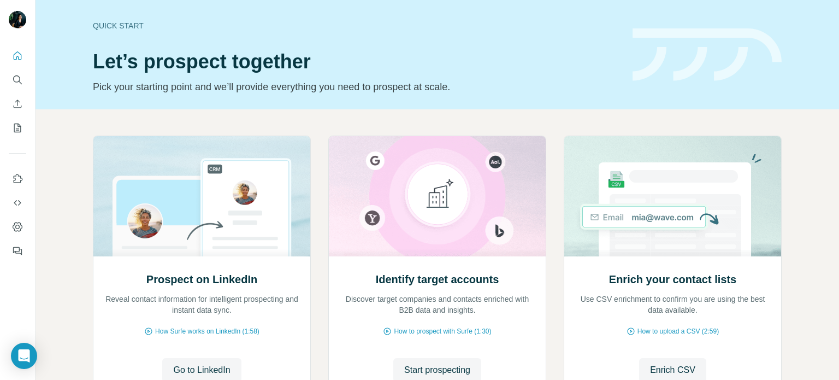  Describe the element at coordinates (17, 251) in the screenshot. I see `button: Feedback` at that location.